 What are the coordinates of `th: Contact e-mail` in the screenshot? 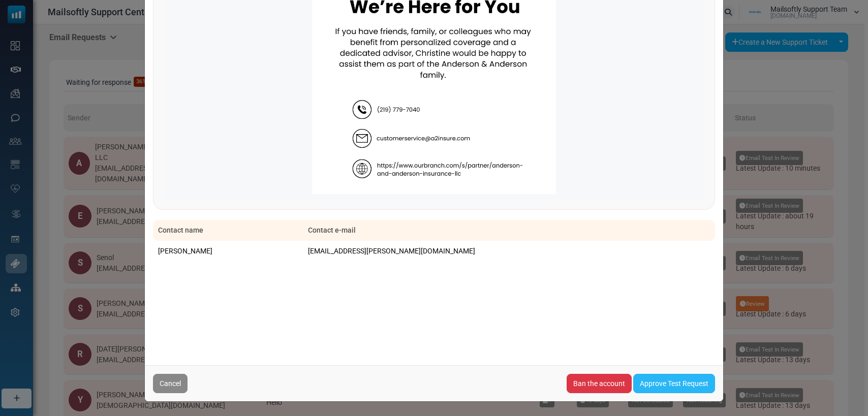 It's located at (509, 230).